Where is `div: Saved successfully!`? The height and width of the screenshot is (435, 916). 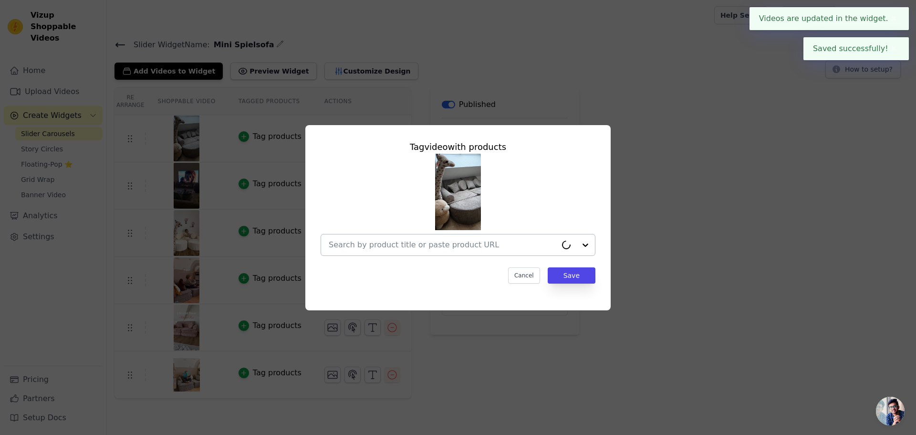 div: Saved successfully! is located at coordinates (856, 49).